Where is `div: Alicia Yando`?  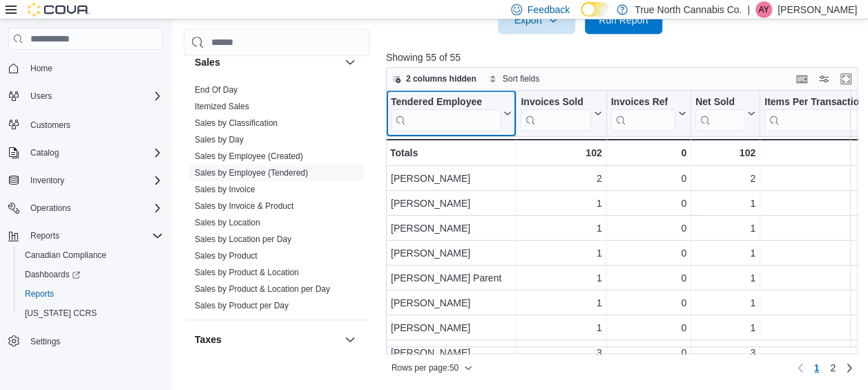
div: Alicia Yando is located at coordinates (764, 10).